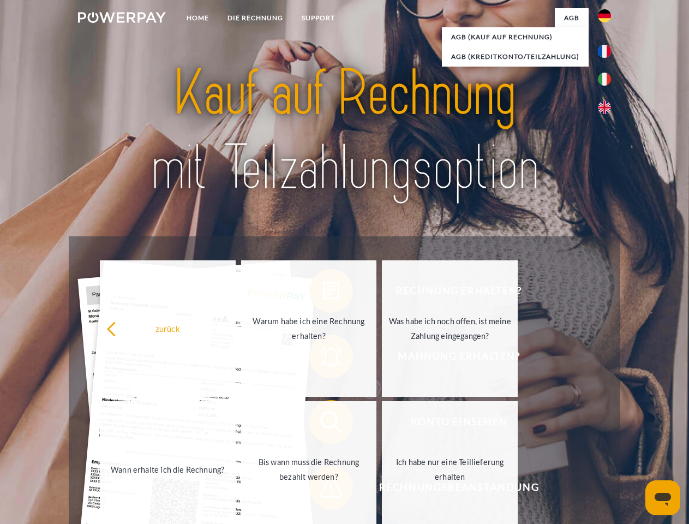 The image size is (689, 524). Describe the element at coordinates (515, 57) in the screenshot. I see `a: AGB (Kreditkonto/Teilzahlung)` at that location.